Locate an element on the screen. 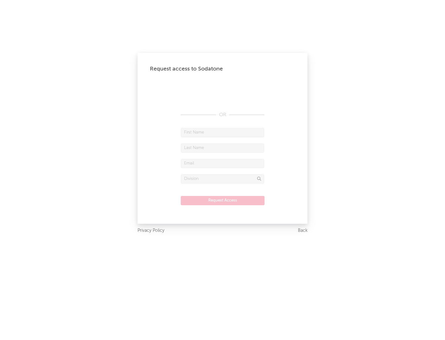  div: OR is located at coordinates (222, 115).